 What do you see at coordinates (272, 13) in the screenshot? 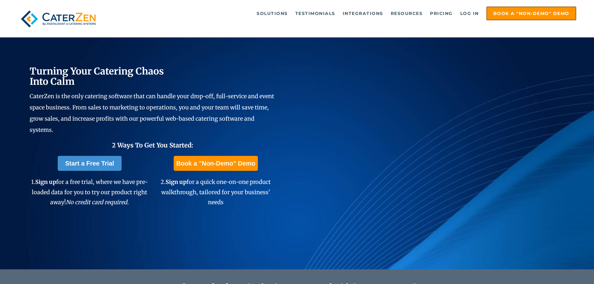
I see `a: Solutions` at bounding box center [272, 13].